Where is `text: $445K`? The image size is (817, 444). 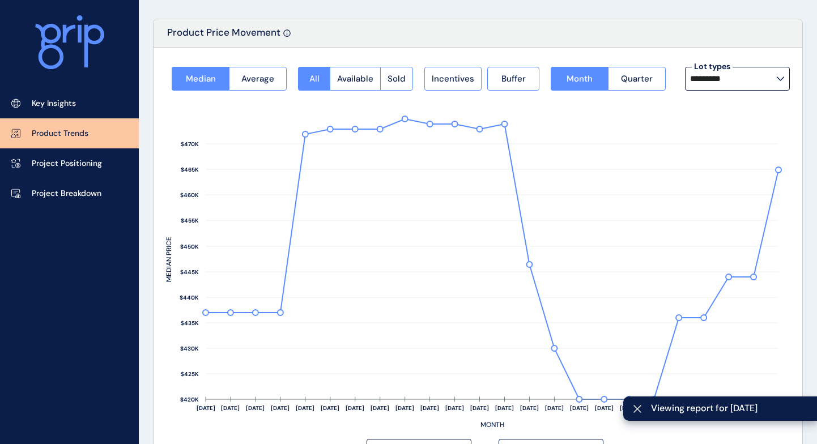
text: $445K is located at coordinates (189, 272).